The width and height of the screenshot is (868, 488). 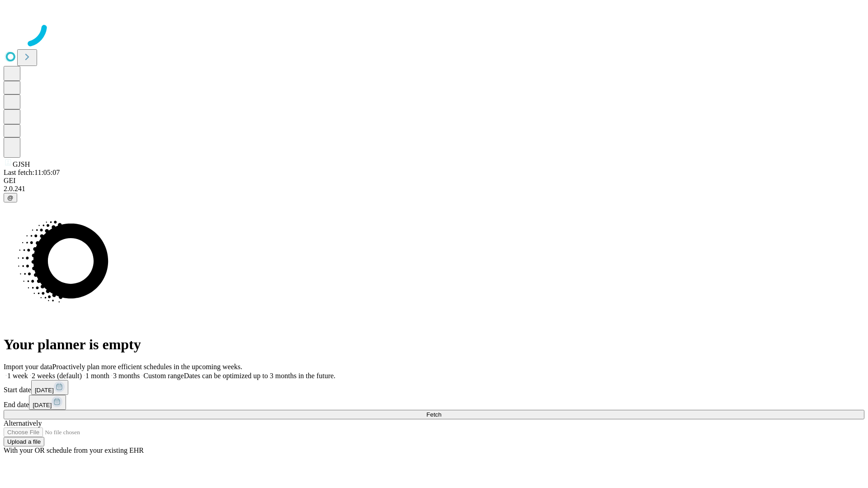 I want to click on span: 1 week, so click(x=18, y=376).